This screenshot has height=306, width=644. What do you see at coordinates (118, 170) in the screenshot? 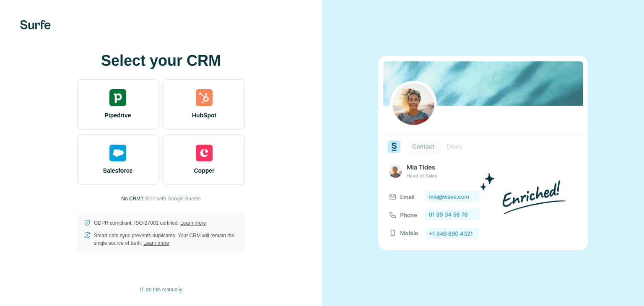
I see `span: Salesforce` at bounding box center [118, 170].